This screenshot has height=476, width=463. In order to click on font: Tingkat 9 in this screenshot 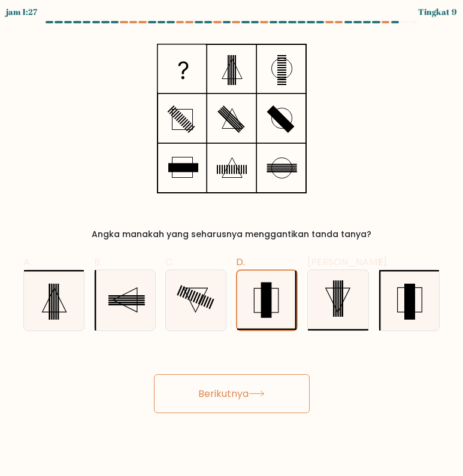, I will do `click(438, 12)`.